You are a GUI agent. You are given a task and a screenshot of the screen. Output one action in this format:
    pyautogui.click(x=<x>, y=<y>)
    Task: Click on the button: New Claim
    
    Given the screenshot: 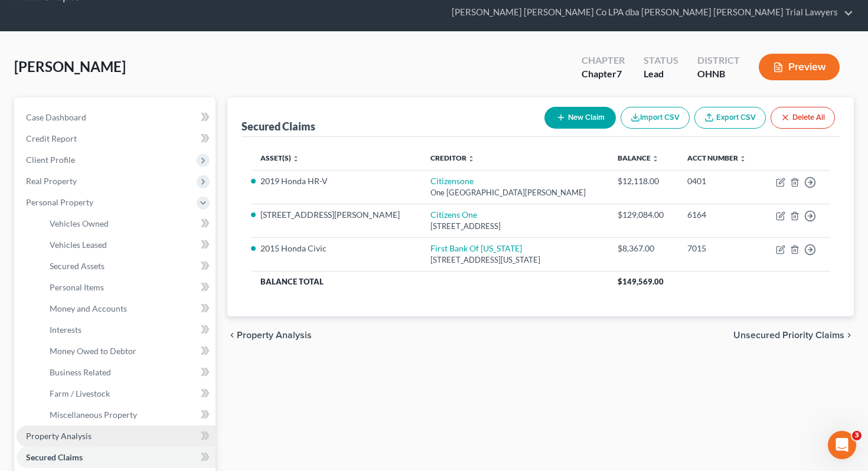 What is the action you would take?
    pyautogui.click(x=580, y=117)
    